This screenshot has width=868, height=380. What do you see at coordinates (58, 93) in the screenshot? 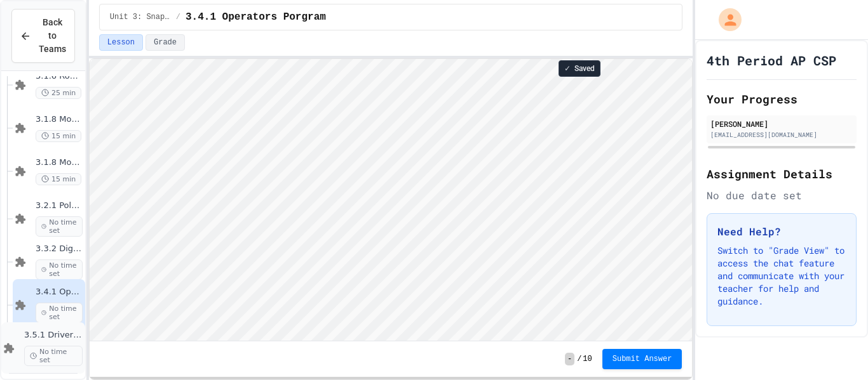
I see `span: 25 min` at bounding box center [58, 93].